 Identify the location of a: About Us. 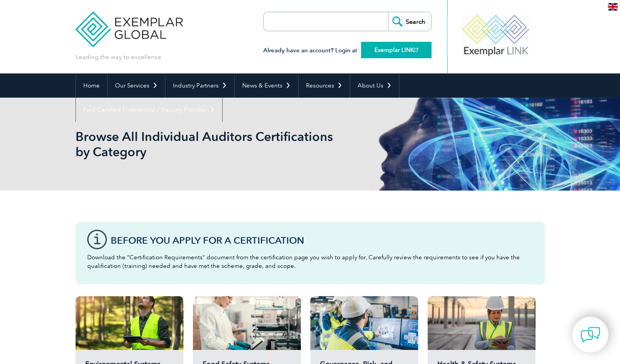
(374, 86).